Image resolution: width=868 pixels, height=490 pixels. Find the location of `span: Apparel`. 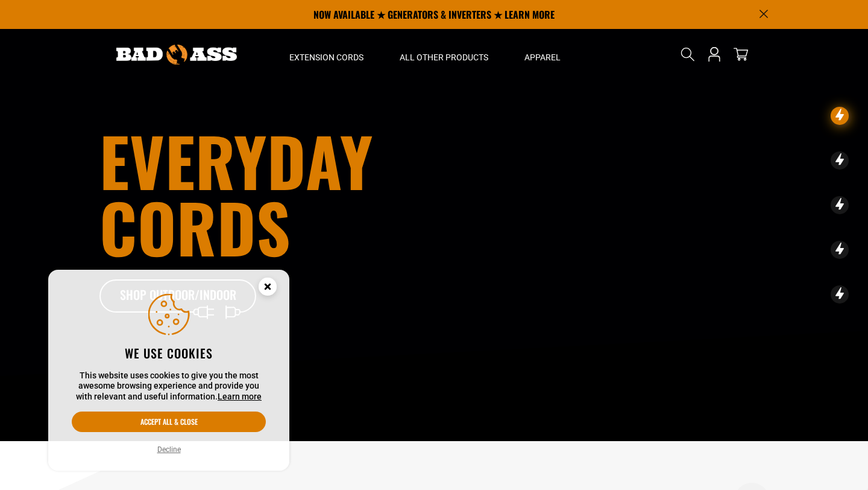

span: Apparel is located at coordinates (542, 57).